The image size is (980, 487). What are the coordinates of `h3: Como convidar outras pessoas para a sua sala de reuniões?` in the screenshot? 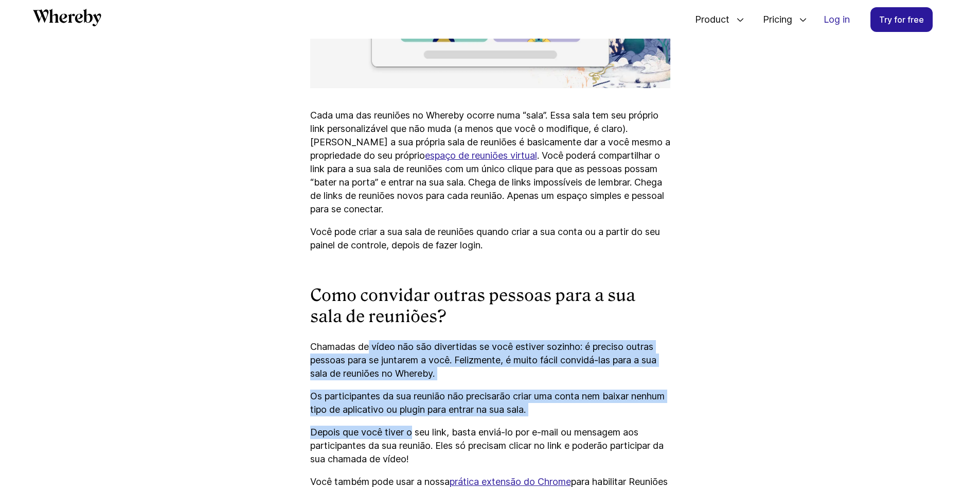 It's located at (491, 306).